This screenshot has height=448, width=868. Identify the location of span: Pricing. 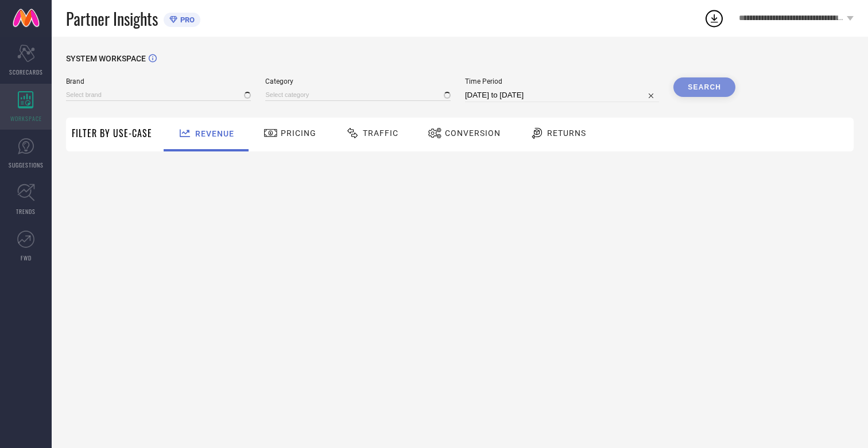
(298, 134).